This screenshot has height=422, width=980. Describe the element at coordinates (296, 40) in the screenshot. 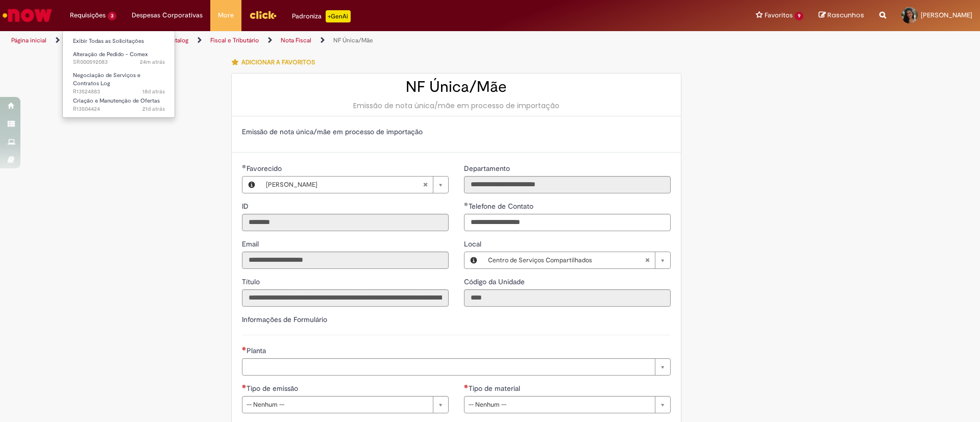

I see `a: Nota Fiscal` at that location.